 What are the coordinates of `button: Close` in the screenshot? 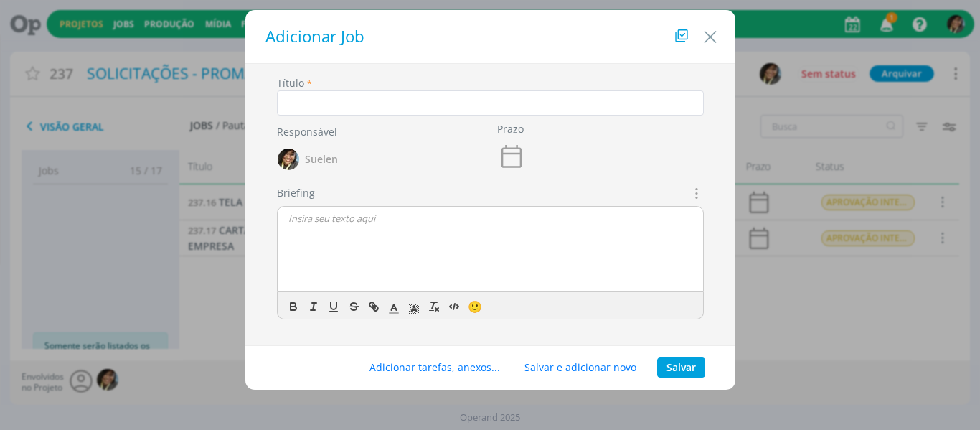 It's located at (710, 34).